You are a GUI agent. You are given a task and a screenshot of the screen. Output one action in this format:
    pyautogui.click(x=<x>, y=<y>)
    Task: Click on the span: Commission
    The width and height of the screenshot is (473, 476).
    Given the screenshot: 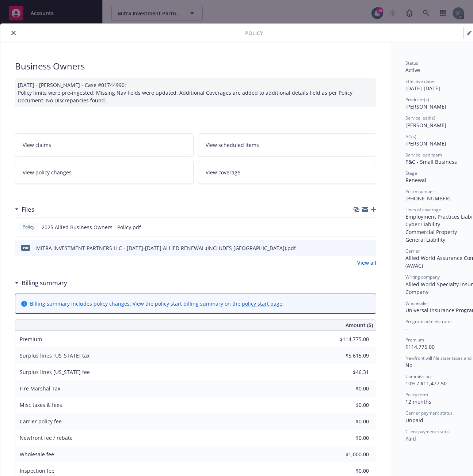 What is the action you would take?
    pyautogui.click(x=418, y=376)
    